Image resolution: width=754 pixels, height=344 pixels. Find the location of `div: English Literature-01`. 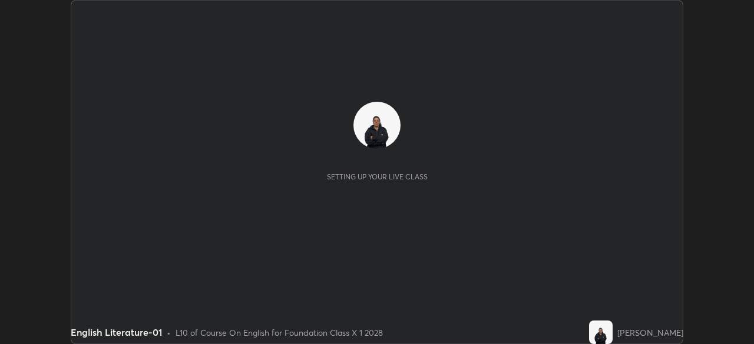

div: English Literature-01 is located at coordinates (116, 333).